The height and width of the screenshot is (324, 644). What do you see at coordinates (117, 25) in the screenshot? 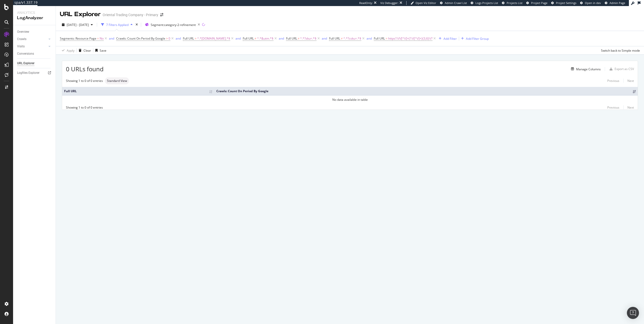
I see `button: 7 Filters Applied` at bounding box center [117, 25].